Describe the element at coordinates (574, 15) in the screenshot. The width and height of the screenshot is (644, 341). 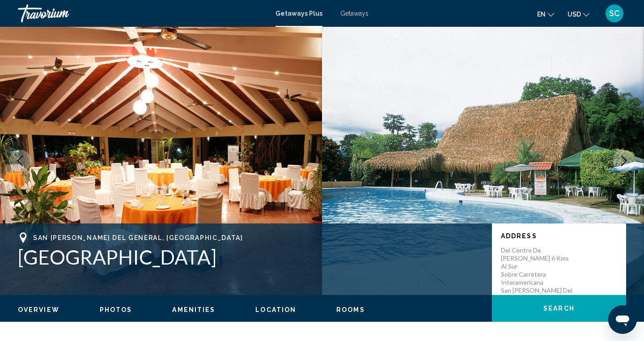
I see `span: USD` at that location.